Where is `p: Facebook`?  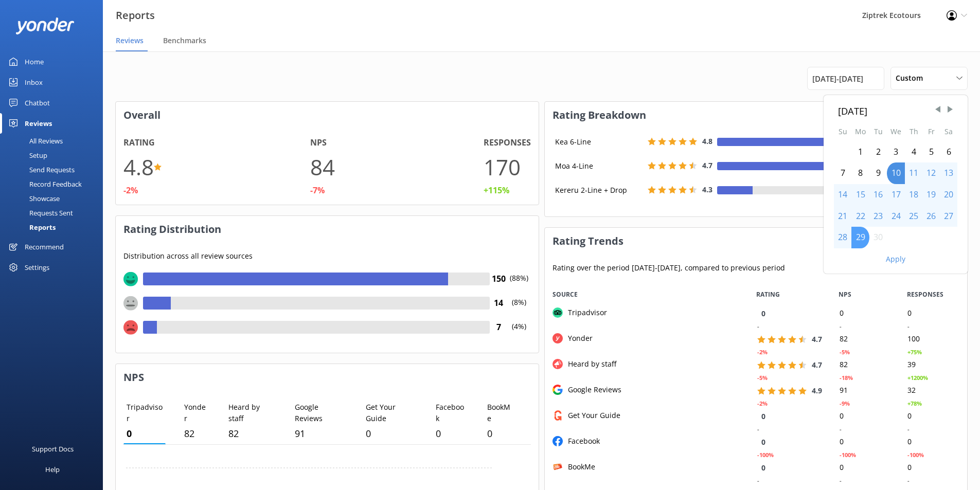
p: Facebook is located at coordinates (450, 413).